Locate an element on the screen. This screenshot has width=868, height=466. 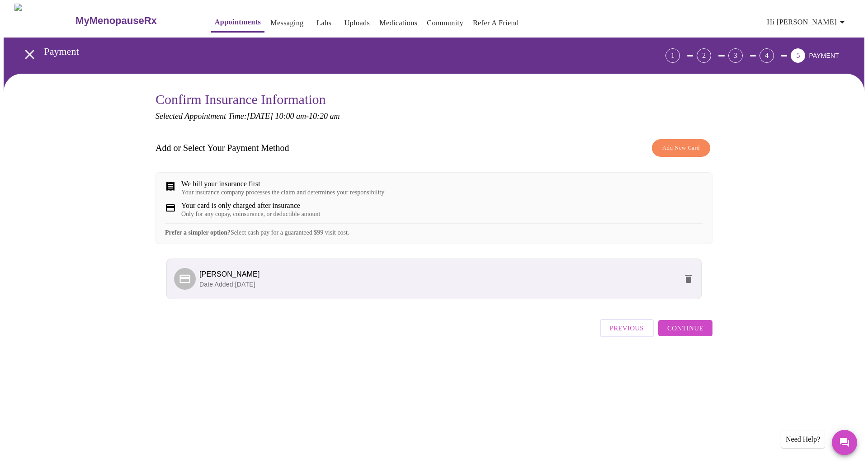
button: Labs is located at coordinates (324, 23).